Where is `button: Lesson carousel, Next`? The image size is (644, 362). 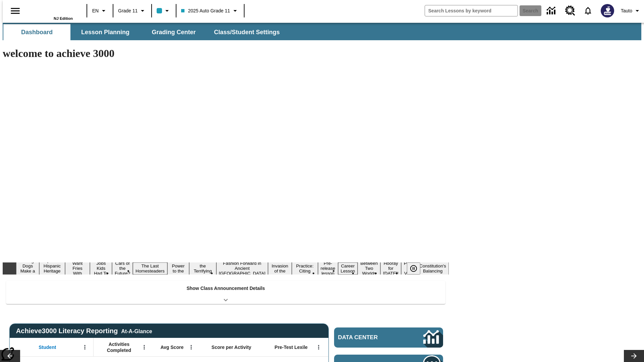
button: Lesson carousel, Next is located at coordinates (634, 356).